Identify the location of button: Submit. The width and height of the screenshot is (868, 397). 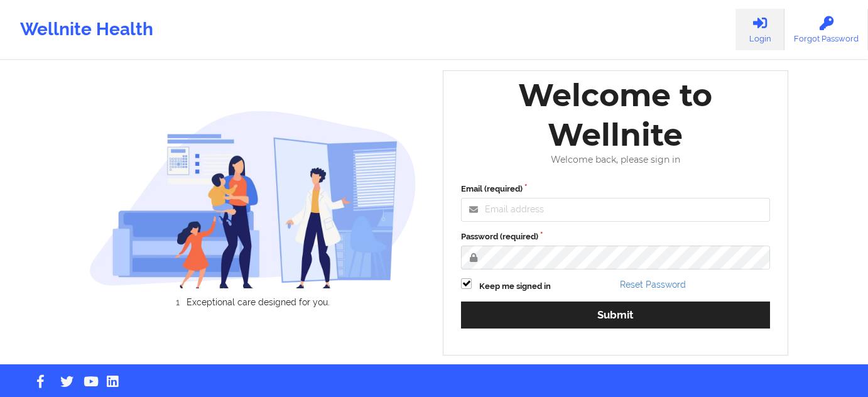
(615, 315).